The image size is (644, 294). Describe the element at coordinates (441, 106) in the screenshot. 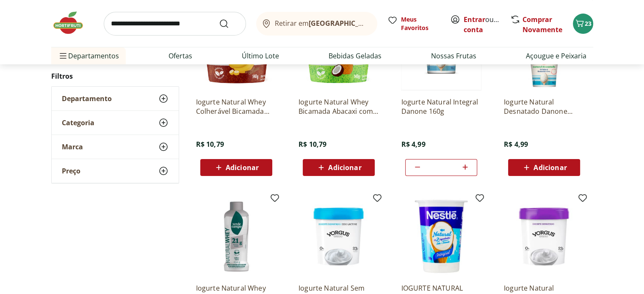

I see `p: Iogurte Natural Integral Danone 160g` at that location.